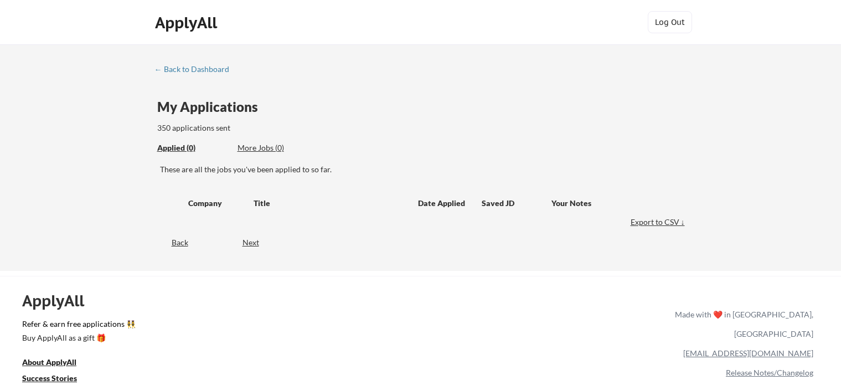 This screenshot has width=841, height=385. What do you see at coordinates (516, 203) in the screenshot?
I see `div: Saved JD` at bounding box center [516, 203].